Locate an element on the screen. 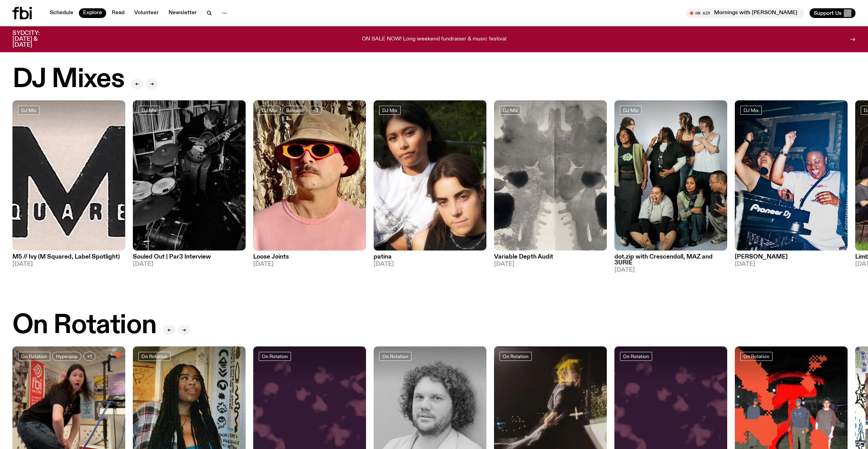  p: ON SALE NOW! Long weekend fundraiser & music festival is located at coordinates (434, 39).